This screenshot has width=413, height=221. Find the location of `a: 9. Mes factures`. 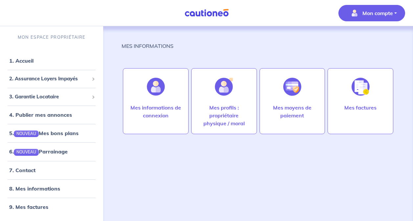

a: 9. Mes factures is located at coordinates (29, 207).